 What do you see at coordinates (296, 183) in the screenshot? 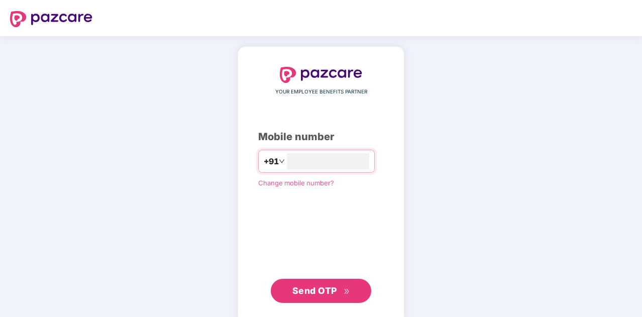
I see `a: Change mobile number?` at bounding box center [296, 183].